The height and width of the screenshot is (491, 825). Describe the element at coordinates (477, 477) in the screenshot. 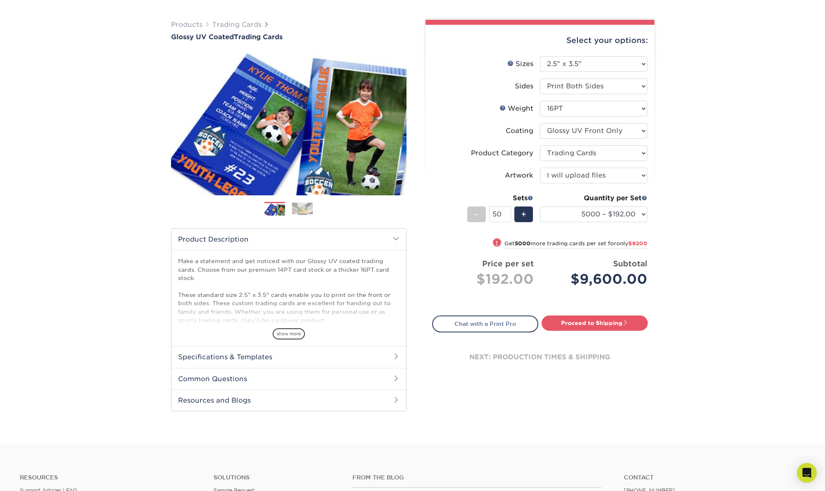

I see `h4: From the Blog` at that location.